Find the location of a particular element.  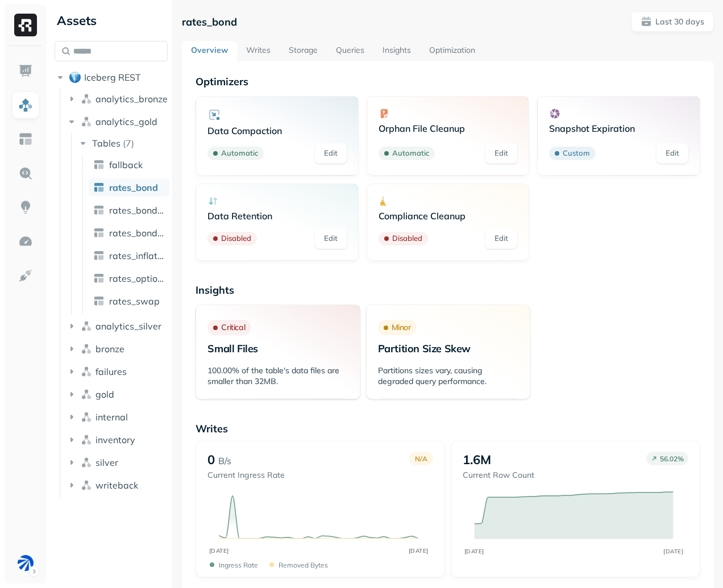

p: N/A is located at coordinates (421, 459).